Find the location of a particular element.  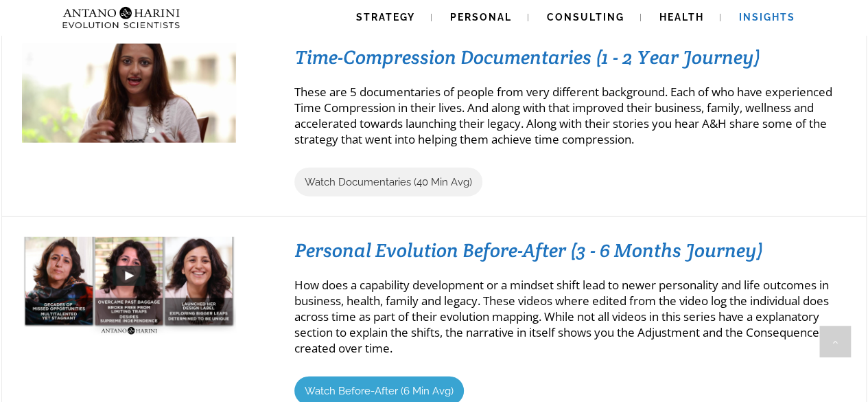

h3: Time-Compression Documentaries (1 - 2 Year Journey) is located at coordinates (570, 57).